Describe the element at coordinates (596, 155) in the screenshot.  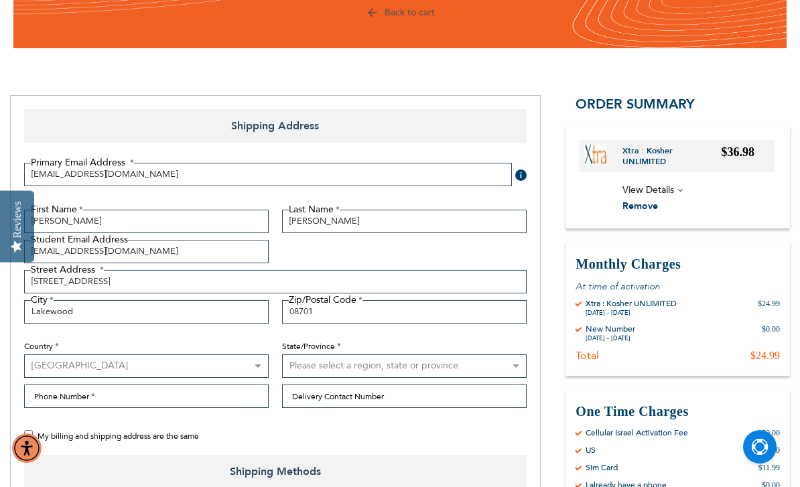
I see `img: Xtra : Kosher UNLIMITED` at that location.